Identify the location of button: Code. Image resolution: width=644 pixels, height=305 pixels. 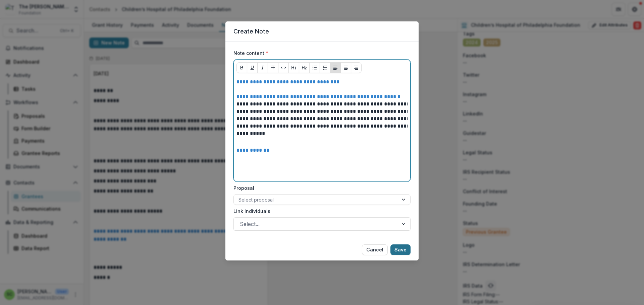
(284, 68).